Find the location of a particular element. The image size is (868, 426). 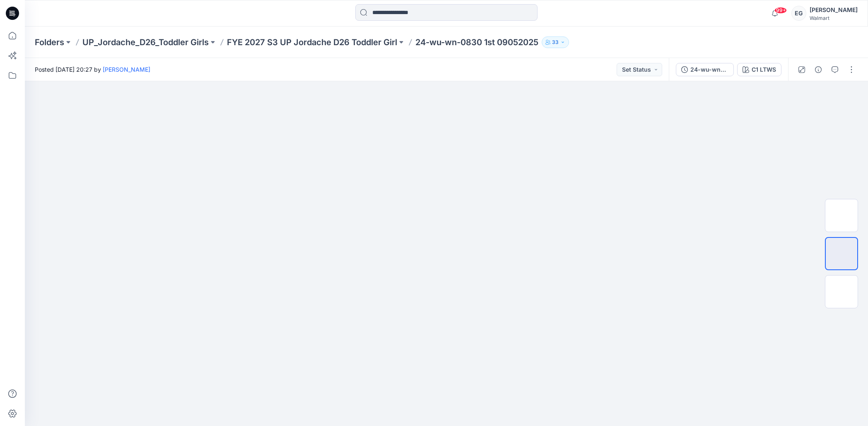

button: C1 LTWS is located at coordinates (760, 69).